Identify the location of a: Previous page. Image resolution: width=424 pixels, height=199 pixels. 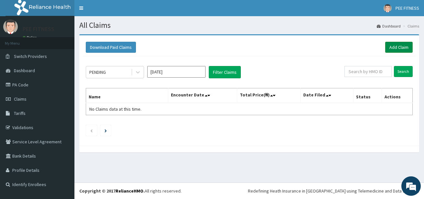
(91, 131).